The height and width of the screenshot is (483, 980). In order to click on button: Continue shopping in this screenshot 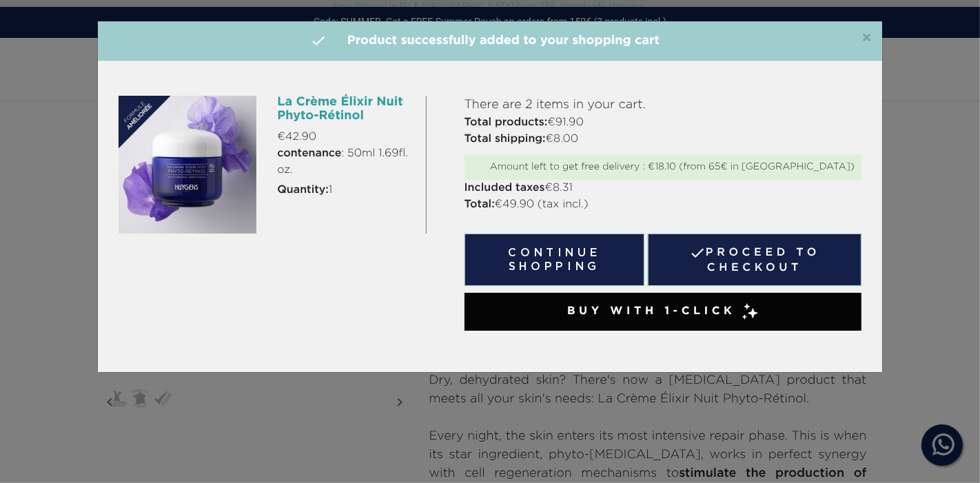, I will do `click(555, 259)`.